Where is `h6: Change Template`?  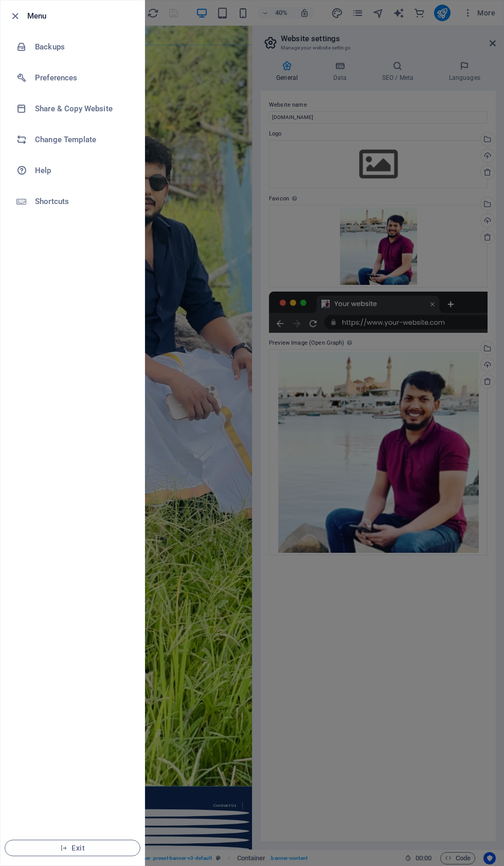
h6: Change Template is located at coordinates (82, 140).